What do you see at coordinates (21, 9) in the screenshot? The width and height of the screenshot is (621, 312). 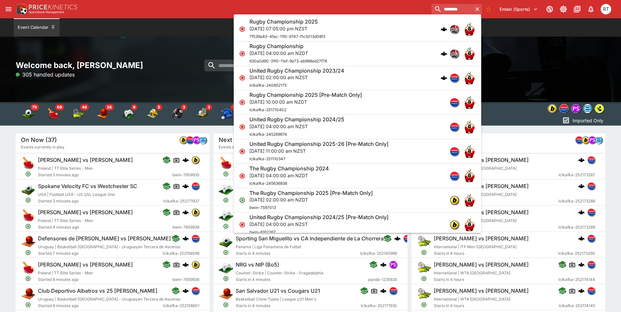 I see `img: PriceKinetics Logo` at bounding box center [21, 9].